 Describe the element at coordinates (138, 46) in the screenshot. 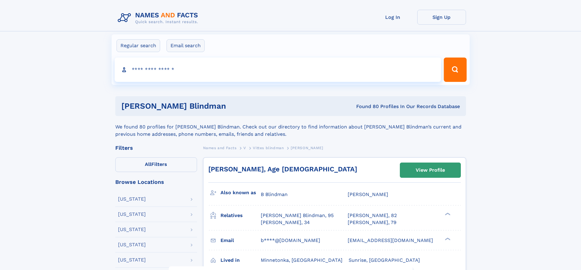

I see `label: Regular search` at that location.